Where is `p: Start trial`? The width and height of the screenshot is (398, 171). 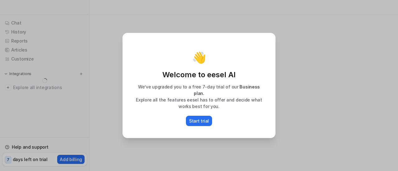
p: Start trial is located at coordinates (199, 121).